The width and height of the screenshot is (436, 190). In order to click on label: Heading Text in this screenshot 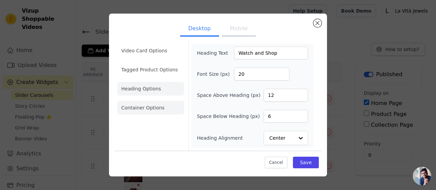, I will do `click(215, 53)`.